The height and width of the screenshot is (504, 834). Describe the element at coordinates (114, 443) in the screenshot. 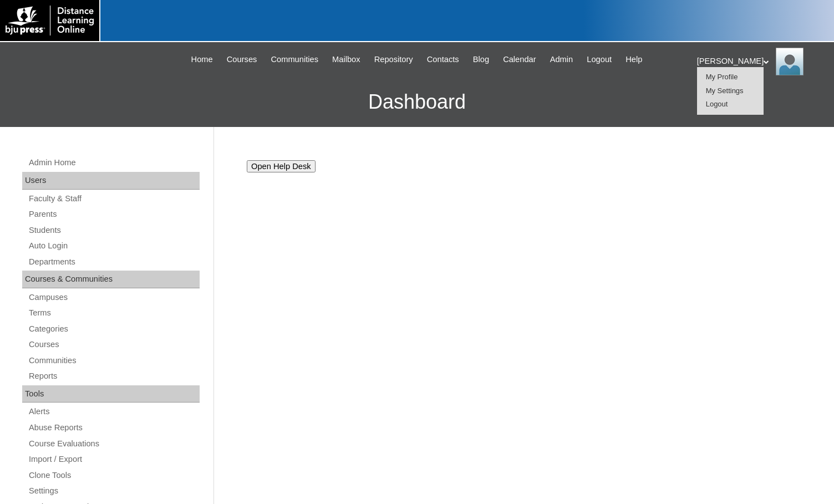

I see `a: Course Evaluations` at that location.